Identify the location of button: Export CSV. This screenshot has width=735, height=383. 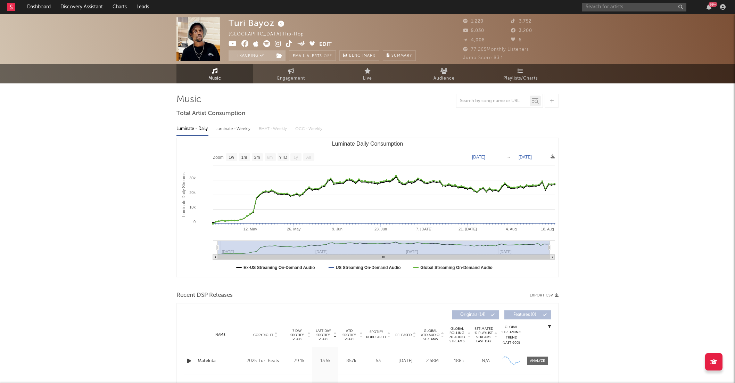
(544, 295).